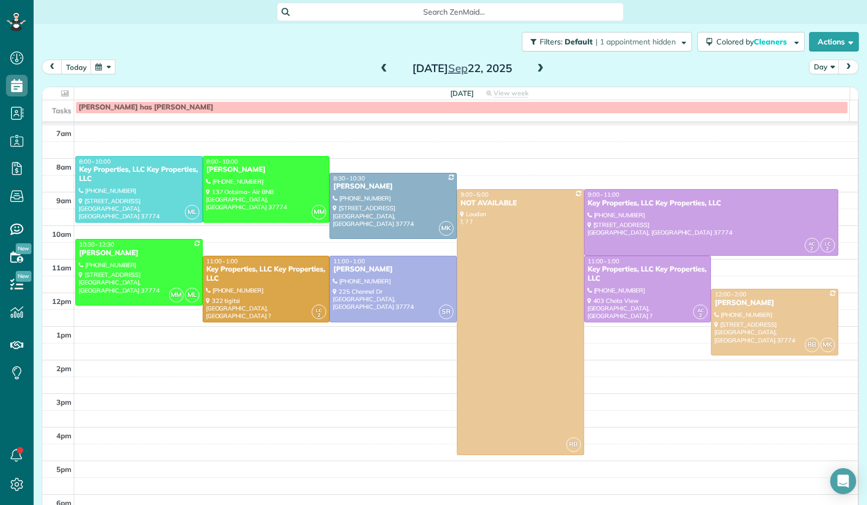  Describe the element at coordinates (62, 301) in the screenshot. I see `span: 12pm` at that location.